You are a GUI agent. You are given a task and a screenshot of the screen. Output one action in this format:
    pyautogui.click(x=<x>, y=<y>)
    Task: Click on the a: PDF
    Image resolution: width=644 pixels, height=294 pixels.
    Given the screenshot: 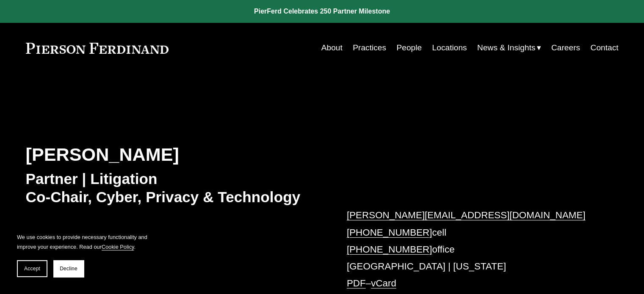 What is the action you would take?
    pyautogui.click(x=356, y=283)
    